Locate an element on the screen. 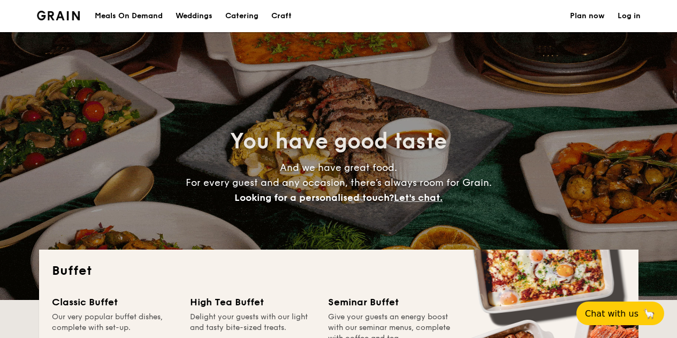 This screenshot has width=677, height=338. div: Seminar Buffet is located at coordinates (391, 302).